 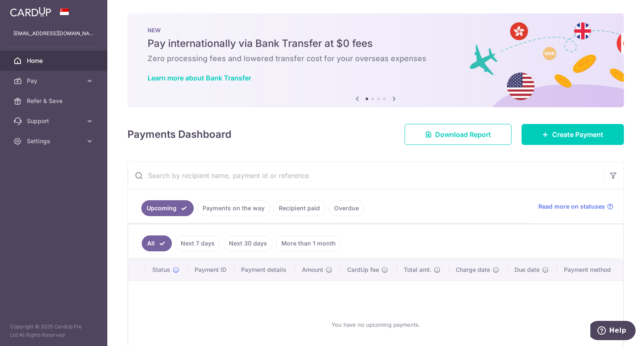 I want to click on span: Settings, so click(x=54, y=141).